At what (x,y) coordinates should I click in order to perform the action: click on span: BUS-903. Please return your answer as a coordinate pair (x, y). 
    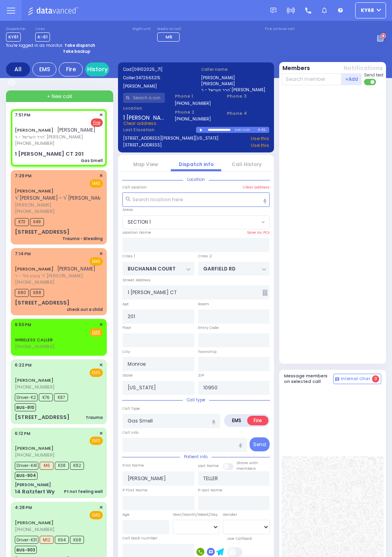
    Looking at the image, I should click on (26, 550).